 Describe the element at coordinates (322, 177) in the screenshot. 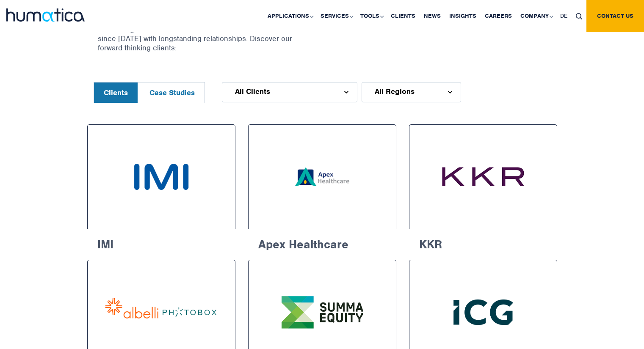

I see `img: Apex Healthcare` at that location.